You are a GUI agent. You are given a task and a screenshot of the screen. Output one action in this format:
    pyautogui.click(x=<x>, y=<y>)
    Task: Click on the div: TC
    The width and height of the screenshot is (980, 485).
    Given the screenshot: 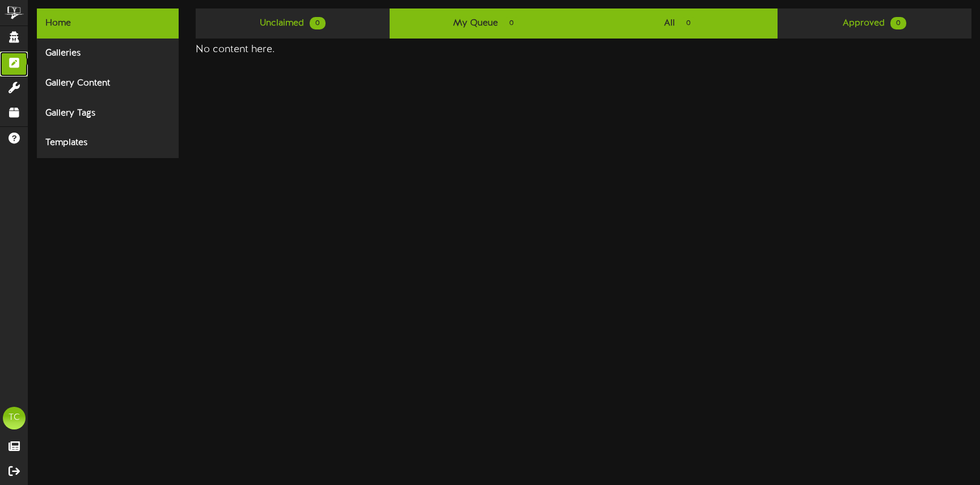 What is the action you would take?
    pyautogui.click(x=15, y=419)
    